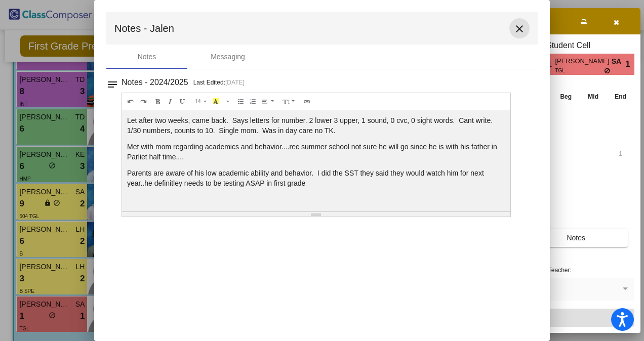  What do you see at coordinates (289, 102) in the screenshot?
I see `button: Line Height` at bounding box center [289, 102].